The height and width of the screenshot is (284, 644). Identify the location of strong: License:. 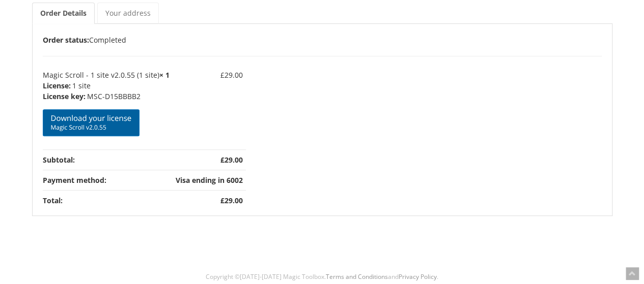
(56, 86).